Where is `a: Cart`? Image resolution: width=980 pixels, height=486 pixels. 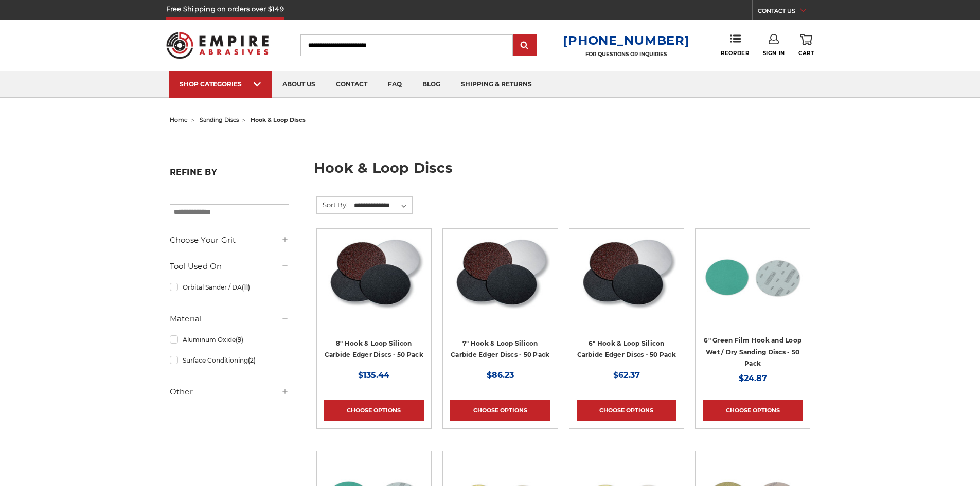 a: Cart is located at coordinates (806, 45).